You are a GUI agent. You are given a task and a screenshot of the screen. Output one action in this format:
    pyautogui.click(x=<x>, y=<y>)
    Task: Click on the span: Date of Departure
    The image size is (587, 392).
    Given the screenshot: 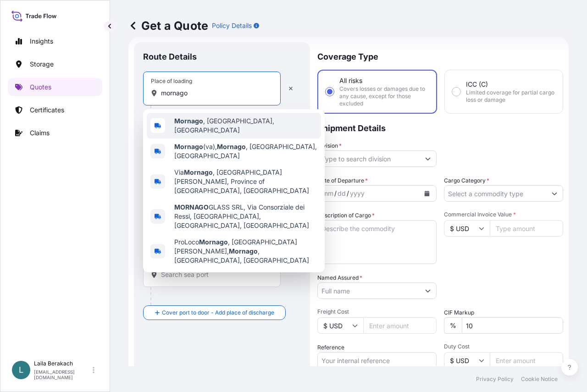 What is the action you would take?
    pyautogui.click(x=342, y=181)
    